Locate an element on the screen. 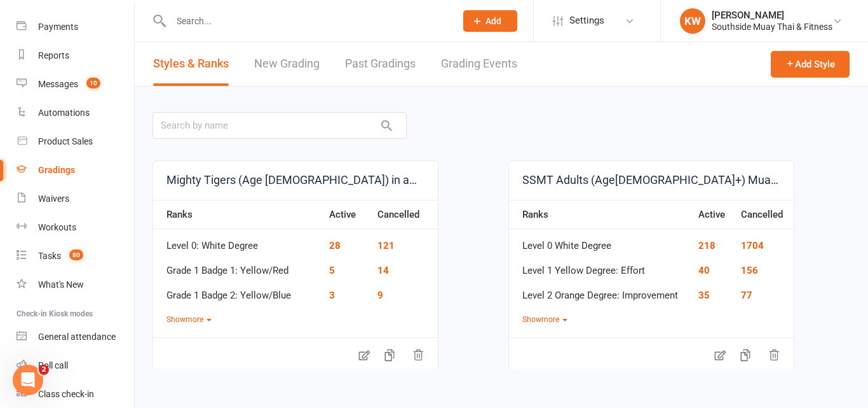  a: New Grading is located at coordinates (287, 63).